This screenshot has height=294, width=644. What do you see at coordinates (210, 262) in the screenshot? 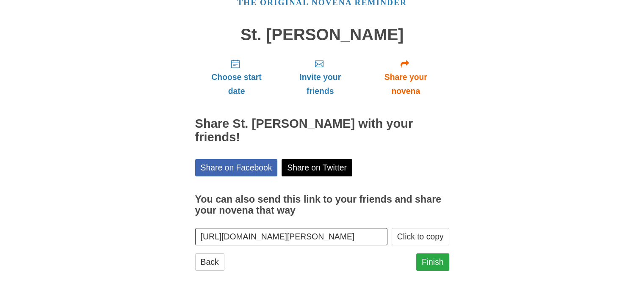
I see `a: Back` at bounding box center [210, 262].